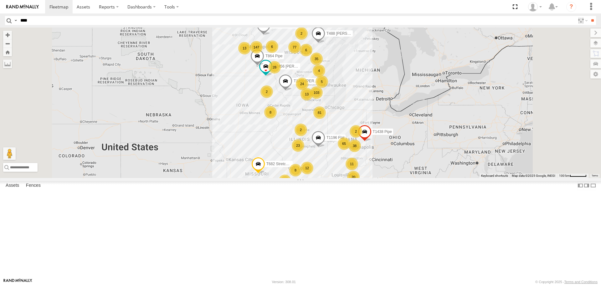 The height and width of the screenshot is (285, 601). Describe the element at coordinates (8, 43) in the screenshot. I see `button: Zoom out` at that location.